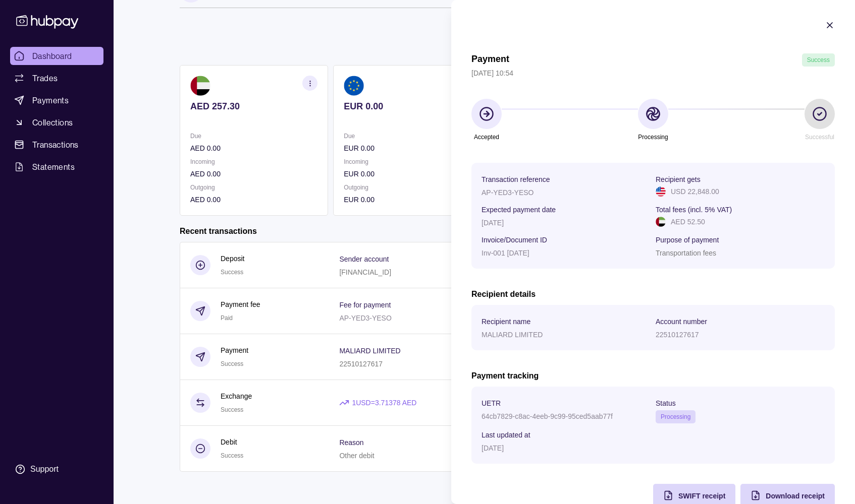 Image resolution: width=855 pixels, height=504 pixels. Describe the element at coordinates (818, 60) in the screenshot. I see `span: Success` at that location.